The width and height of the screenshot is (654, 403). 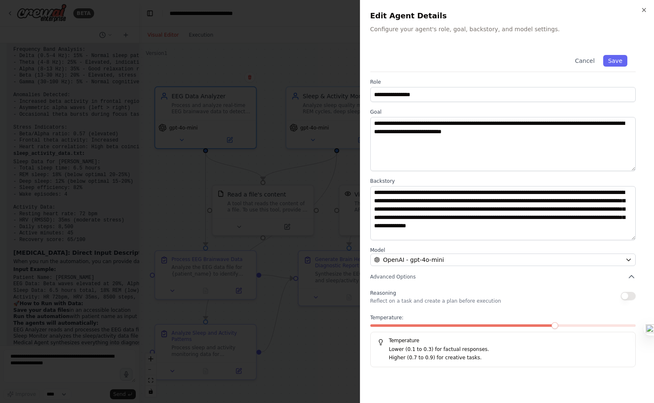 What do you see at coordinates (503, 277) in the screenshot?
I see `button: Advanced Options` at bounding box center [503, 277].